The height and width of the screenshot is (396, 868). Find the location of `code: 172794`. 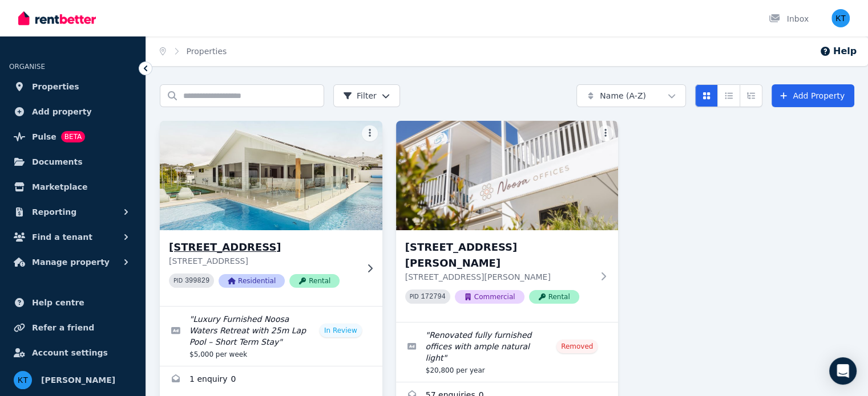

code: 172794 is located at coordinates (433, 297).